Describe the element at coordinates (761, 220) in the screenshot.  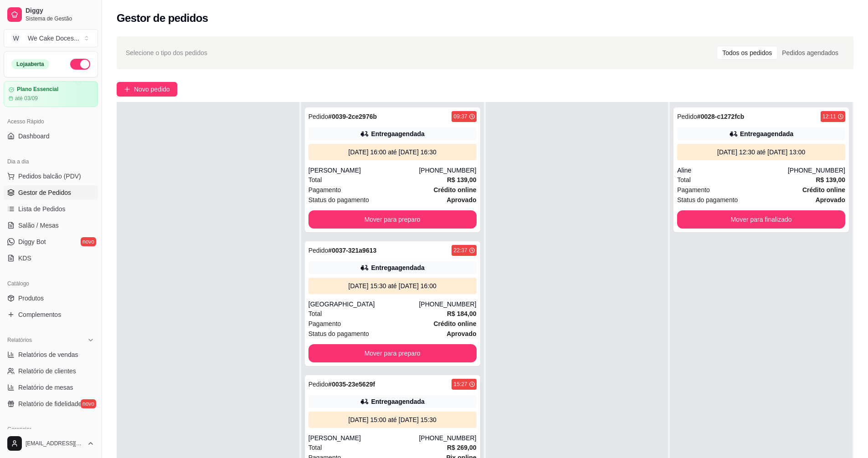
I see `button: Mover para finalizado` at that location.